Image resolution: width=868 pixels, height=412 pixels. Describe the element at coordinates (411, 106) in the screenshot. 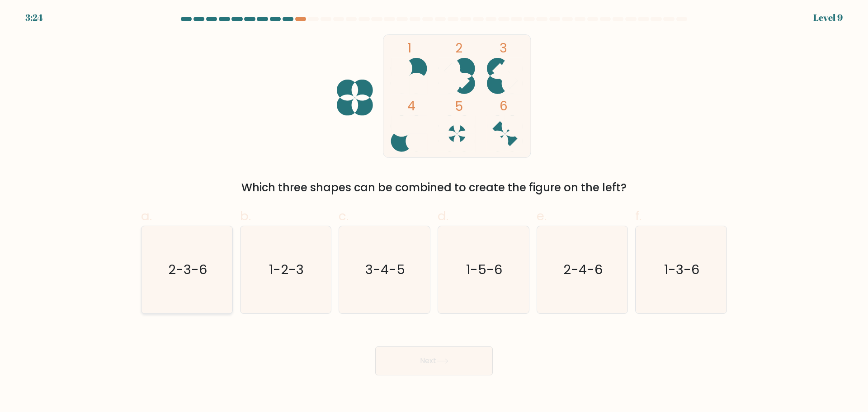

I see `tspan: 4` at that location.